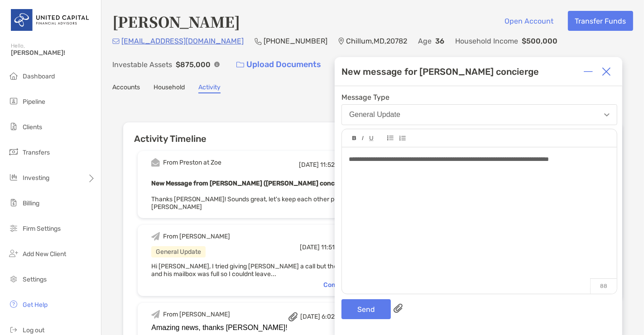  I want to click on img: Close, so click(607, 72).